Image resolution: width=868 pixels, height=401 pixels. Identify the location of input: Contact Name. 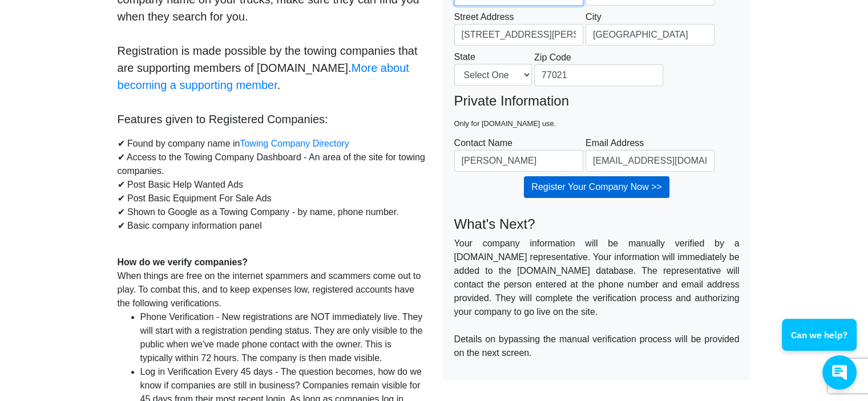
(519, 161).